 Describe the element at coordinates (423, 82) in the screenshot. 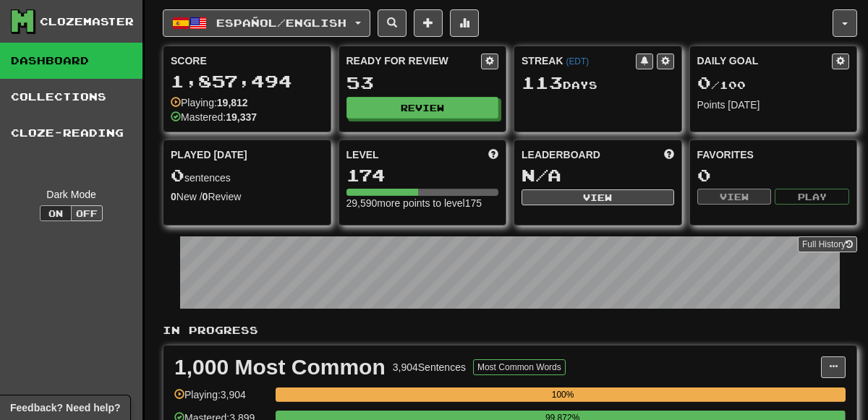

I see `div: 53` at that location.